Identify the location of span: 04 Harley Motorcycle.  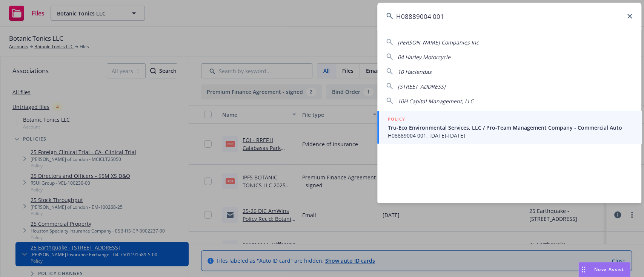
(424, 57).